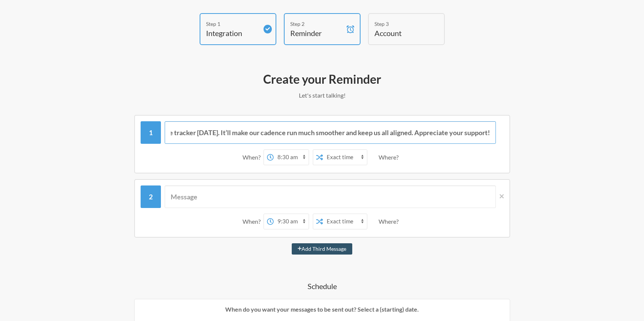  What do you see at coordinates (322, 286) in the screenshot?
I see `h4: Schedule` at bounding box center [322, 286].